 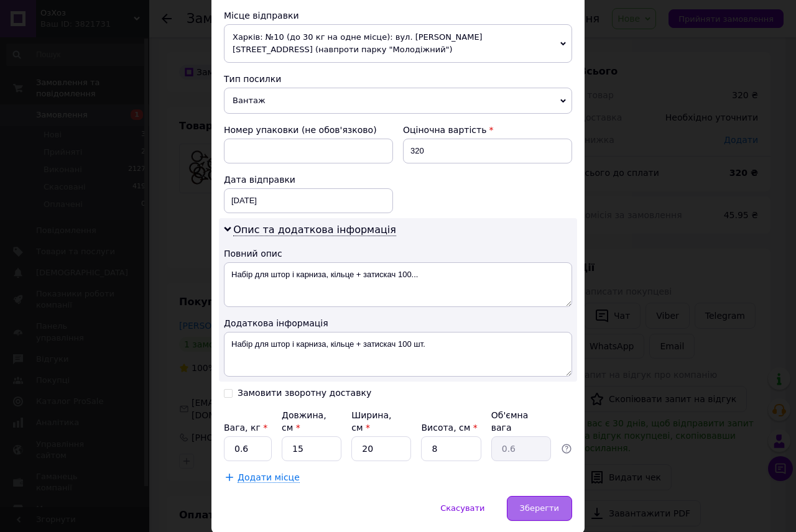 What do you see at coordinates (539, 508) in the screenshot?
I see `span: Зберегти` at bounding box center [539, 508].